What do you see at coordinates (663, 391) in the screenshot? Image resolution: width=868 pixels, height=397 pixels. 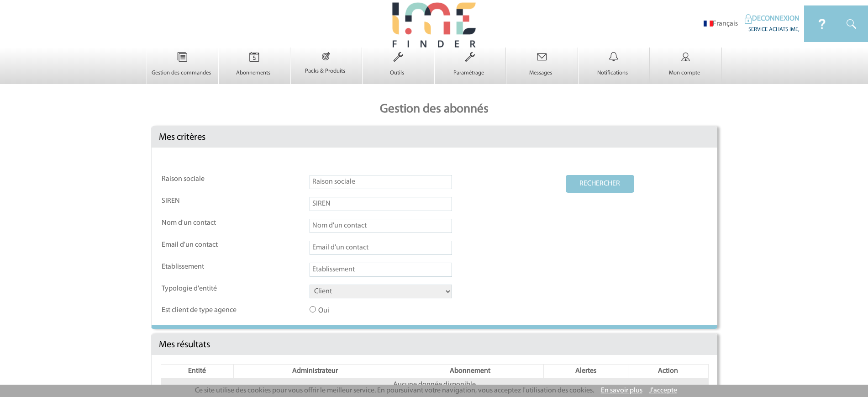 I see `a: J'accepte` at bounding box center [663, 391].